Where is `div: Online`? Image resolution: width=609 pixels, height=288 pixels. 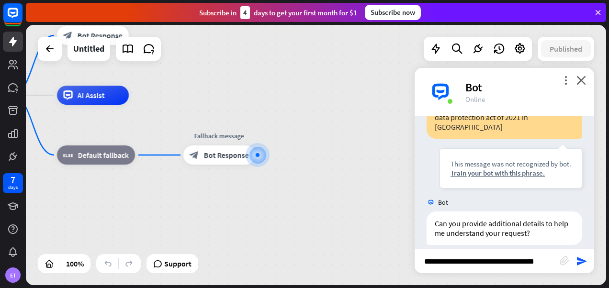 div: Online is located at coordinates (524, 99).